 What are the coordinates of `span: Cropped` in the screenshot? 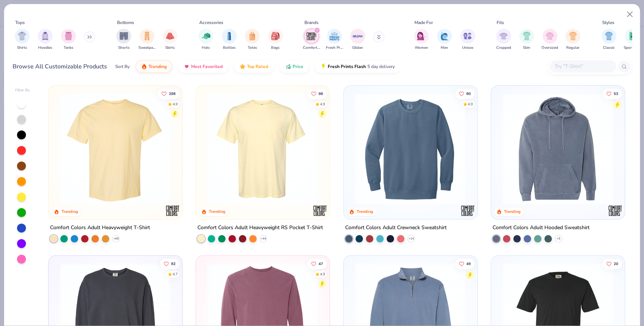 It's located at (503, 48).